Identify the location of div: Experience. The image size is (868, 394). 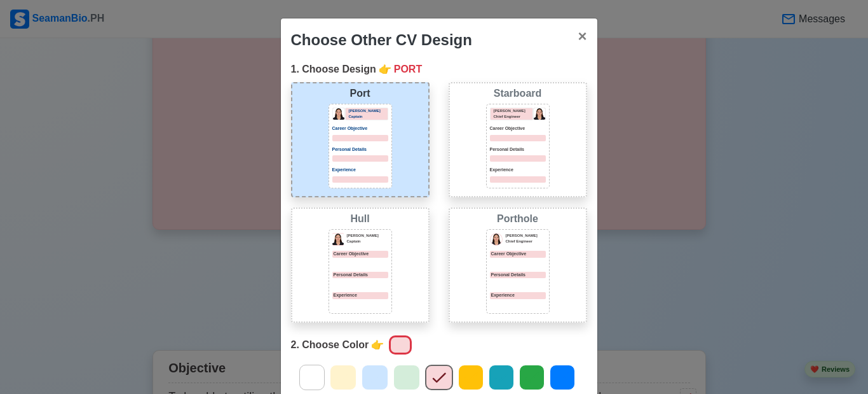
(518, 295).